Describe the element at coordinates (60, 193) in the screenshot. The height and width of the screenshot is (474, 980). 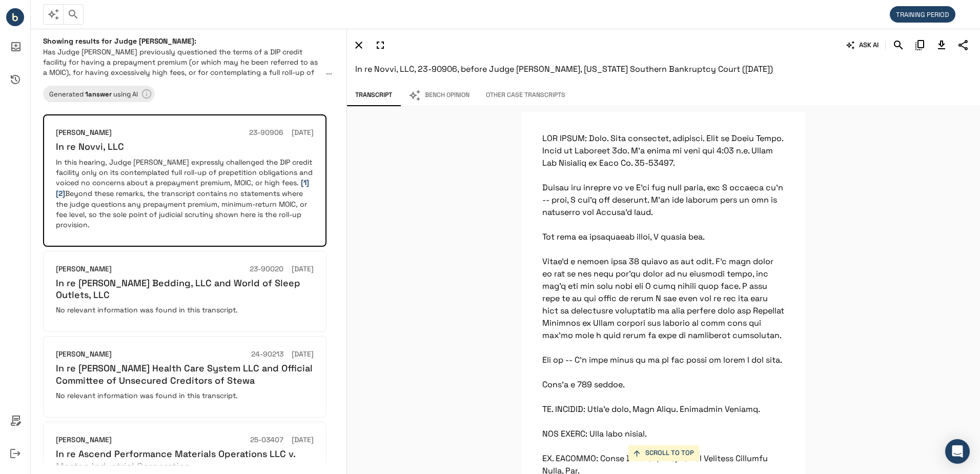
I see `span: [2]` at that location.